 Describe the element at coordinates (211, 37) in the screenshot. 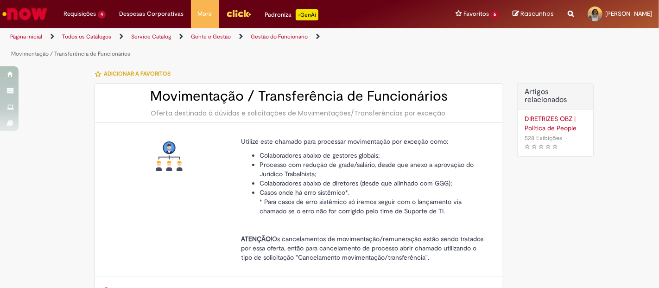

I see `a: Gente e Gestão` at that location.